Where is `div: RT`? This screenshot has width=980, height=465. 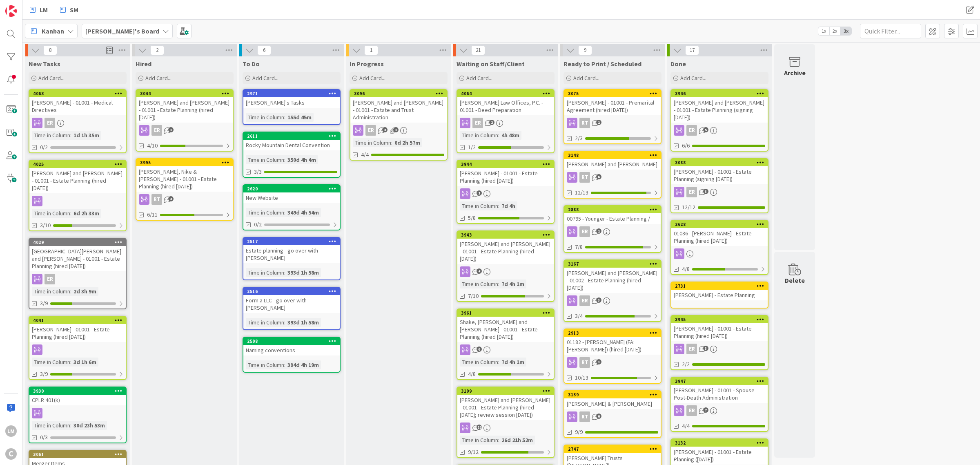
div: RT is located at coordinates (185, 200).